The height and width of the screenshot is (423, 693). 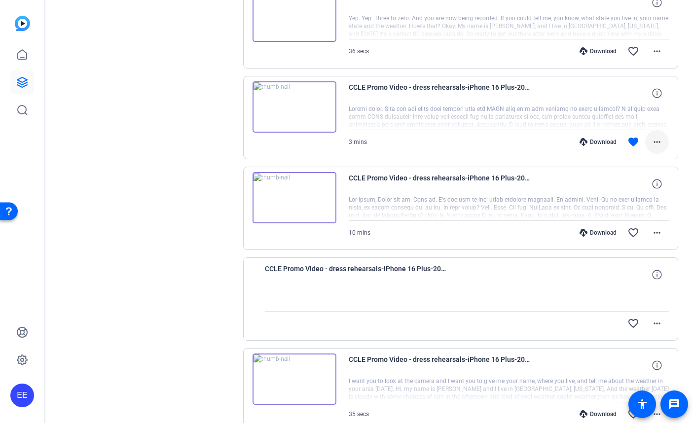 What do you see at coordinates (440, 93) in the screenshot?
I see `span: CCLE Promo Video - dress rehearsals-iPhone 16 Plus-2025-09-05-13-46-51-254-1` at bounding box center [440, 93].